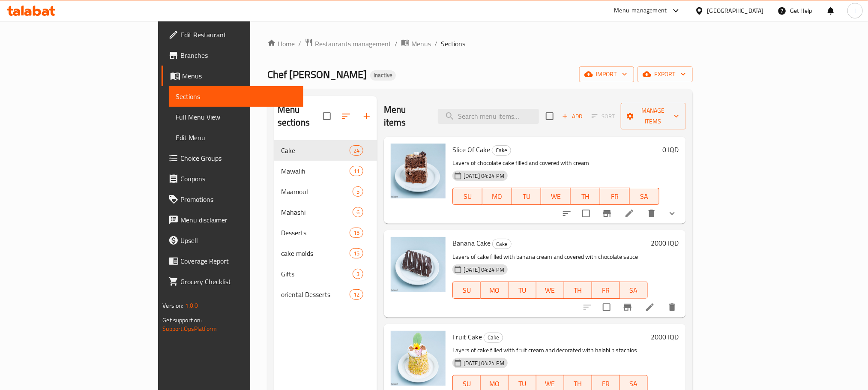 This screenshot has height=390, width=868. What do you see at coordinates (358, 212) in the screenshot?
I see `span: 6` at bounding box center [358, 212].